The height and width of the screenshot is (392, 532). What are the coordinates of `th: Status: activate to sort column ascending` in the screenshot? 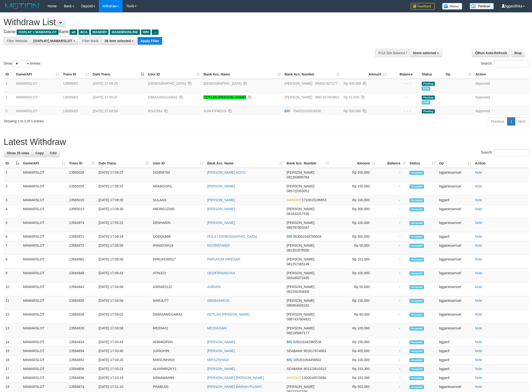 It's located at (422, 163).